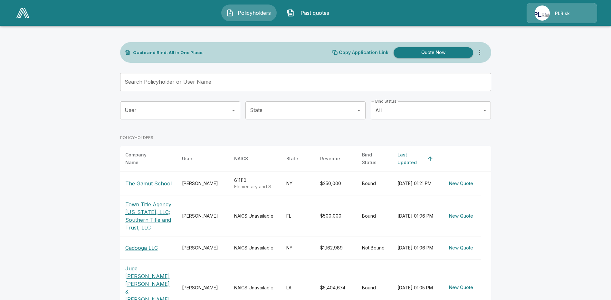 This screenshot has height=300, width=611. What do you see at coordinates (433, 53) in the screenshot?
I see `button: Quote Now` at bounding box center [433, 53].